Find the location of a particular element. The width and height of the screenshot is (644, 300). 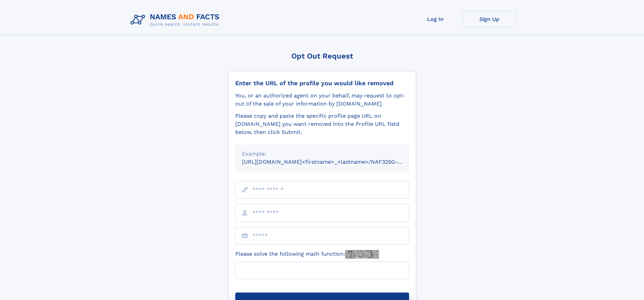

a: Sign Up is located at coordinates (489, 19).